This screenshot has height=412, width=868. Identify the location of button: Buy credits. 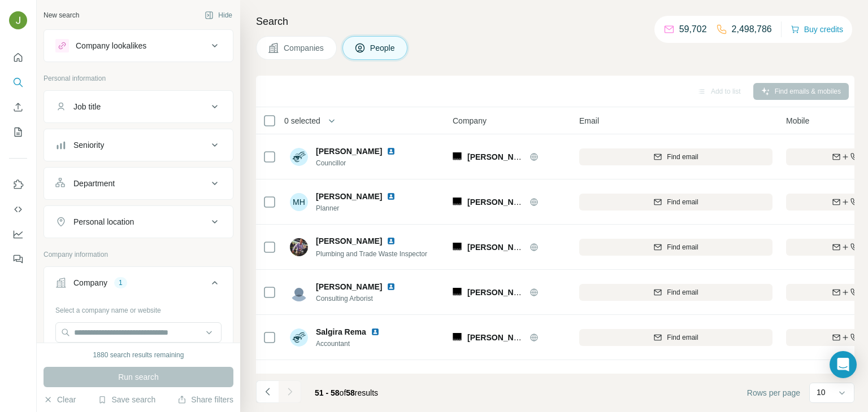
(816, 30).